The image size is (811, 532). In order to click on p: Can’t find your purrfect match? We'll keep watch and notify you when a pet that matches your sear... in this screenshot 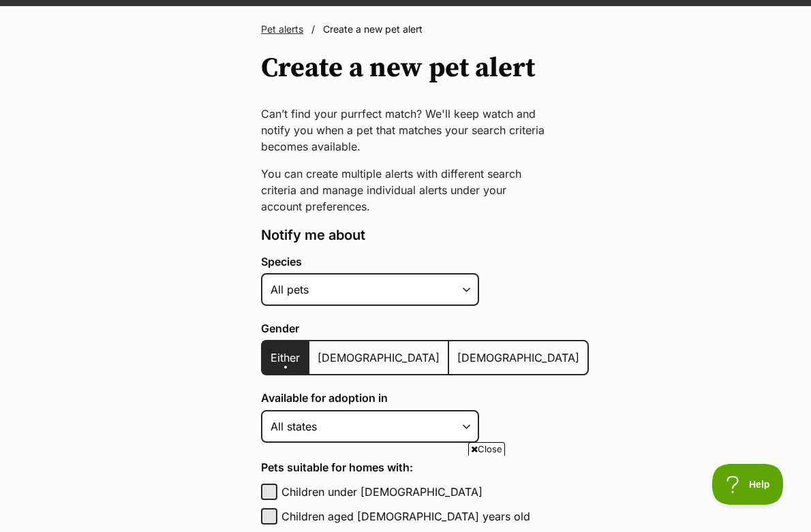, I will do `click(405, 130)`.